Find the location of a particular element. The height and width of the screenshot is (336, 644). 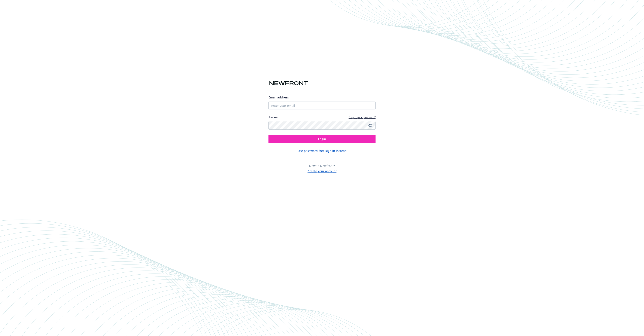

input: Enter your password is located at coordinates (322, 125).